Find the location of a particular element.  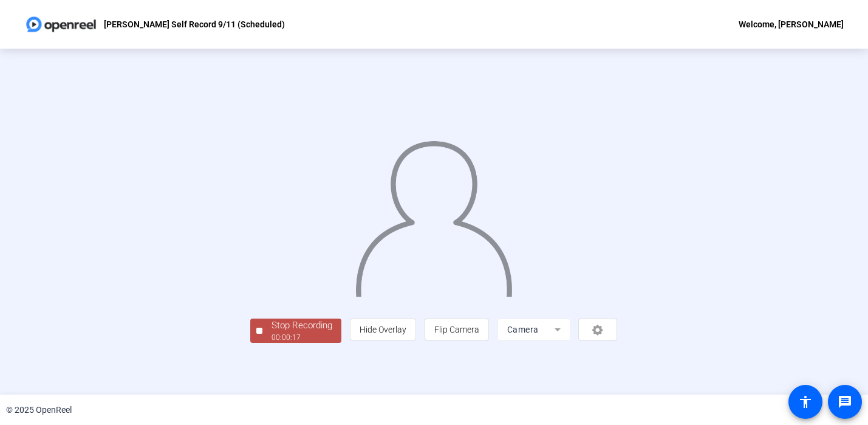

div: 00:00:17 is located at coordinates (302, 337).